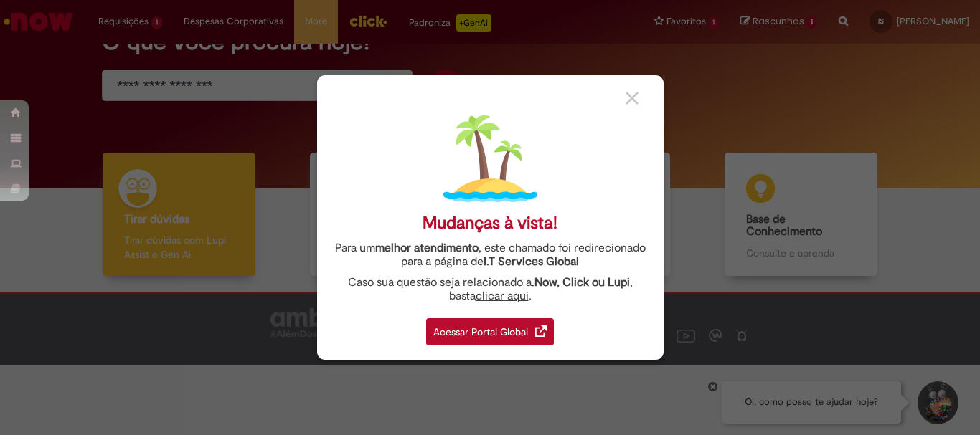 This screenshot has width=980, height=435. I want to click on strong: melhor atendimento, so click(427, 248).